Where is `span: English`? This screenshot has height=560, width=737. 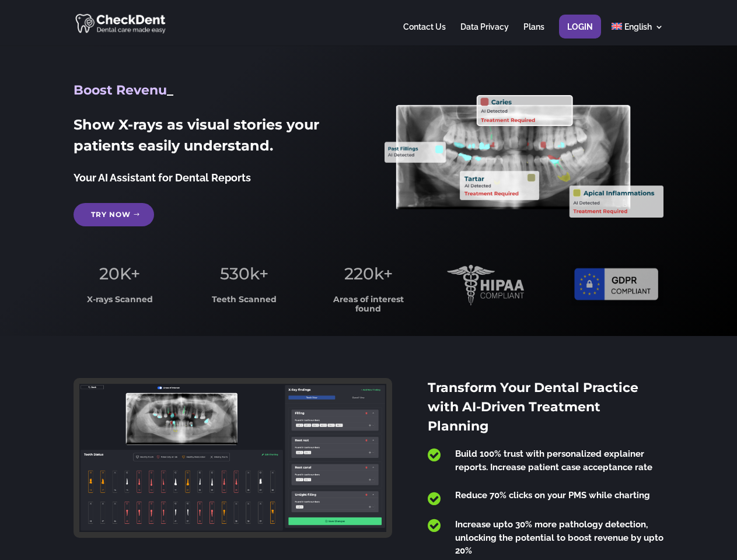
span: English is located at coordinates (638, 27).